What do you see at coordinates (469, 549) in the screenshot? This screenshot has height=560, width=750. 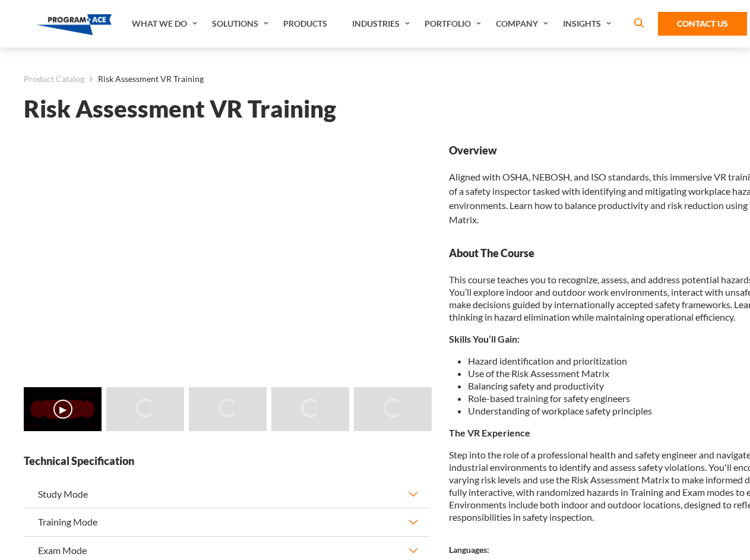 I see `strong: Languages:` at bounding box center [469, 549].